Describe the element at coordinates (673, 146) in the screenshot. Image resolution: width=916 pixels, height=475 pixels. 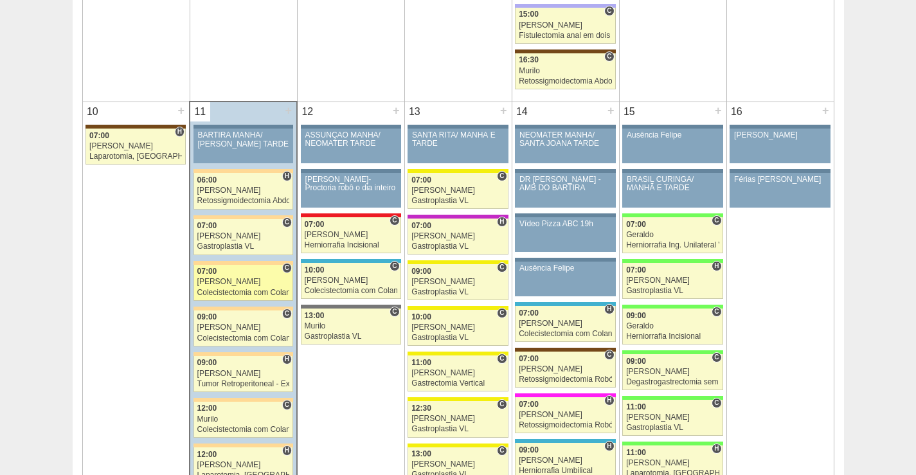
I see `a: Ausência Felipe` at that location.